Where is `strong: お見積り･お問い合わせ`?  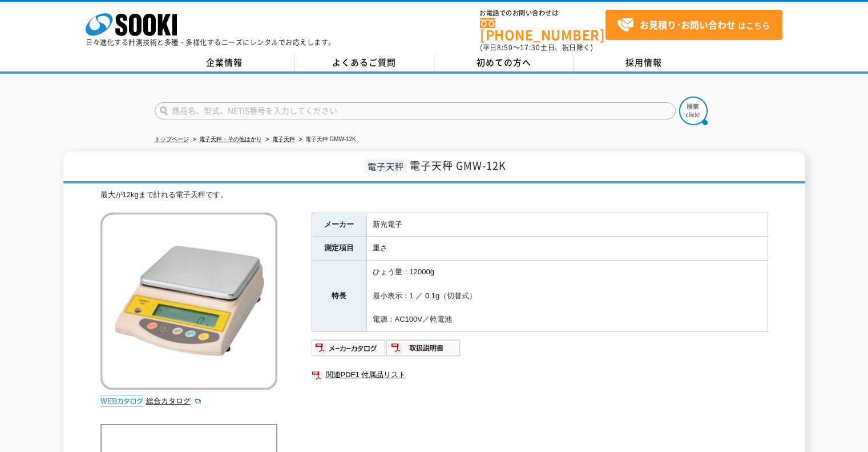
strong: お見積り･お問い合わせ is located at coordinates (688, 25).